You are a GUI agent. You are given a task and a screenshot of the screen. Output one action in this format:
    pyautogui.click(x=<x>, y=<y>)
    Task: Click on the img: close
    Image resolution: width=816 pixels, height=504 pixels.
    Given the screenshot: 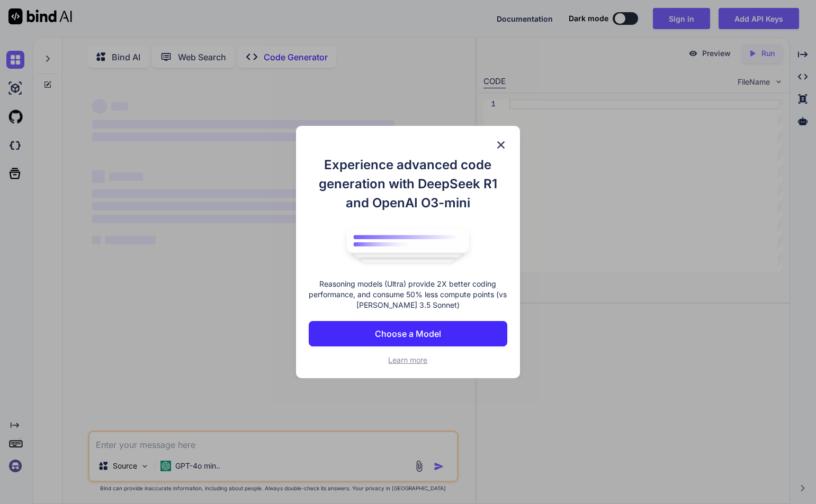 What is the action you would take?
    pyautogui.click(x=501, y=145)
    